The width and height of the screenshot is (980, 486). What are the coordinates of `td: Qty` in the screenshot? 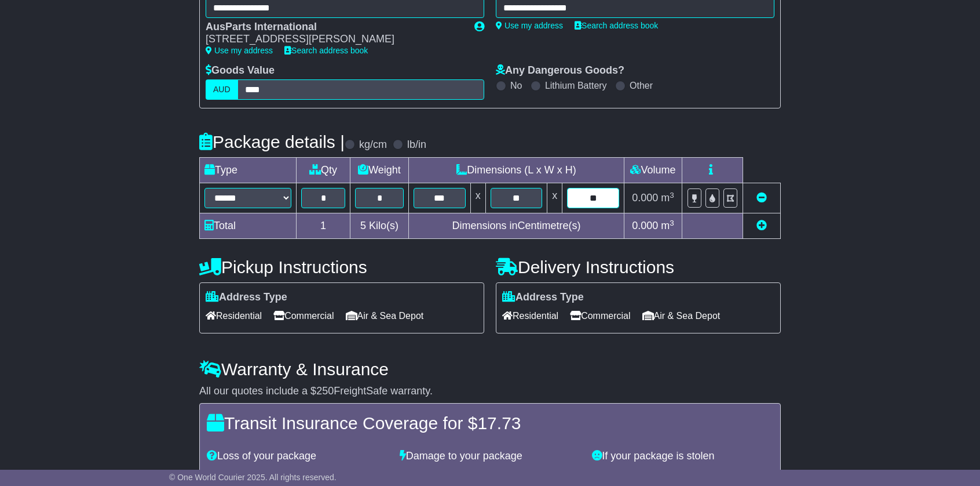 It's located at (324, 171).